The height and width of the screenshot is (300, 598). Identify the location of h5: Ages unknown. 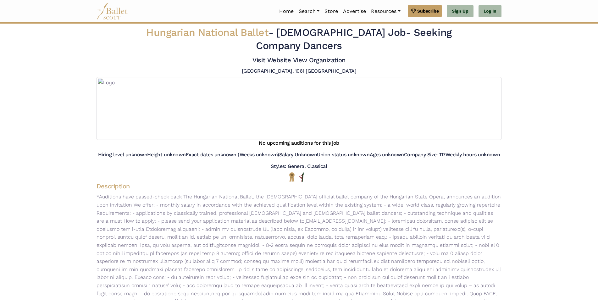
(387, 155).